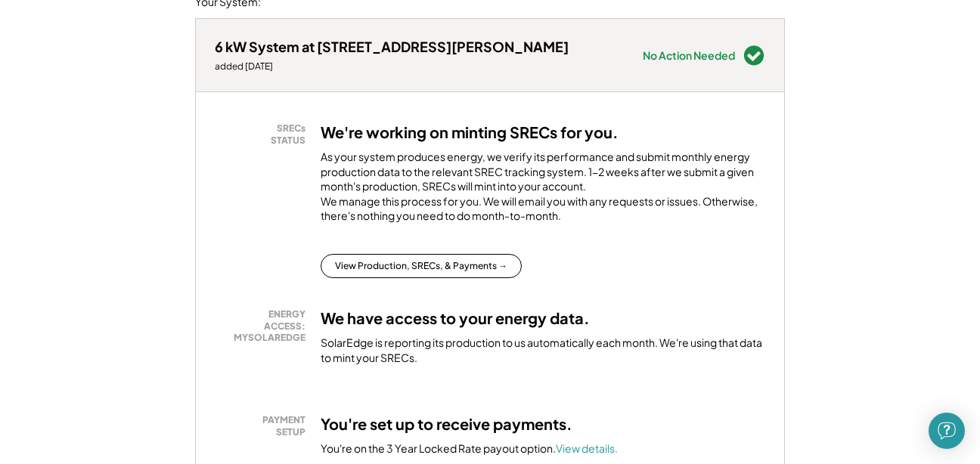  What do you see at coordinates (470, 132) in the screenshot?
I see `h3: We're working on minting SRECs for you.` at bounding box center [470, 132].